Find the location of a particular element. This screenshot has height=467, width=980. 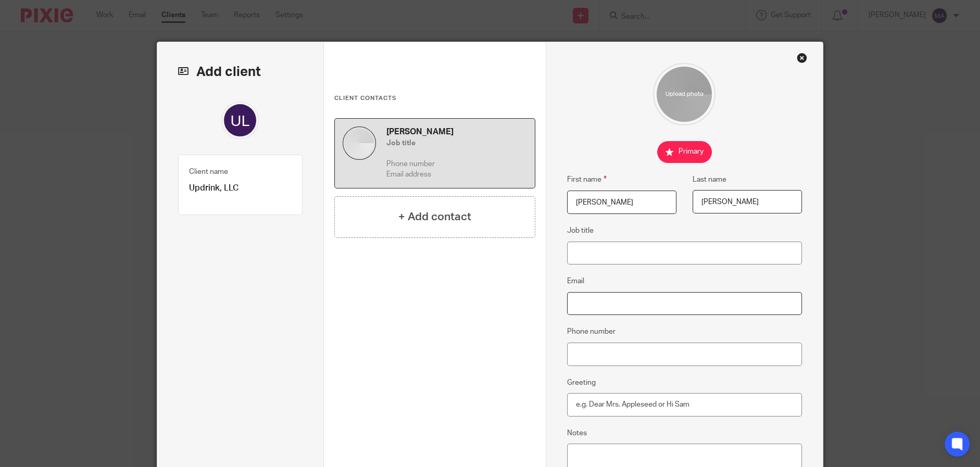

p: Updrink, LLC is located at coordinates (240, 188).